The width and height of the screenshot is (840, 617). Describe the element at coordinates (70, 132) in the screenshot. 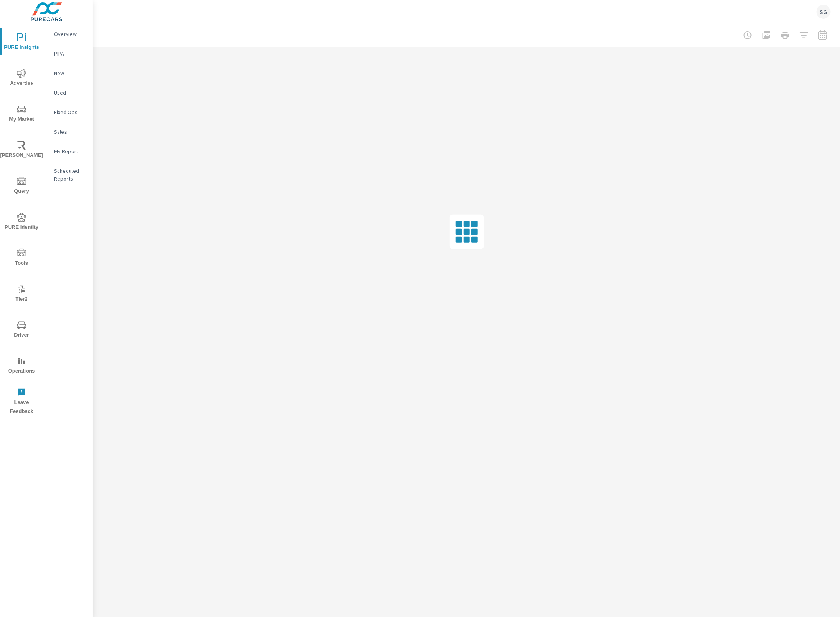

I see `p: Sales` at that location.